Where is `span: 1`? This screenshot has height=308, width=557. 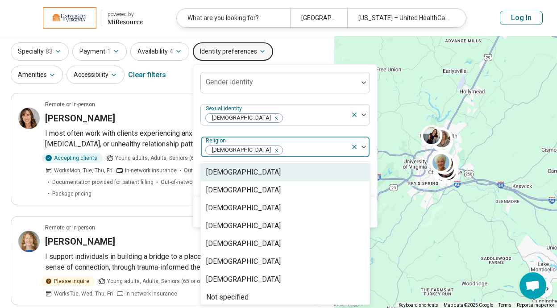 span: 1 is located at coordinates (109, 51).